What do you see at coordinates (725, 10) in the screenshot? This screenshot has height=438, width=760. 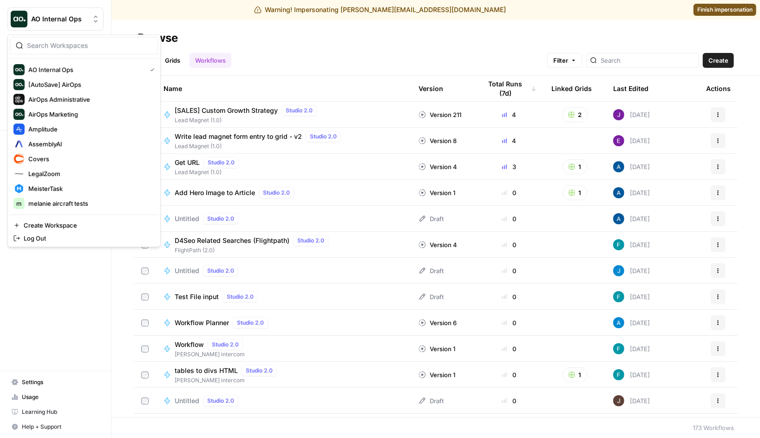 I see `a: Finish impersonation` at bounding box center [725, 10].